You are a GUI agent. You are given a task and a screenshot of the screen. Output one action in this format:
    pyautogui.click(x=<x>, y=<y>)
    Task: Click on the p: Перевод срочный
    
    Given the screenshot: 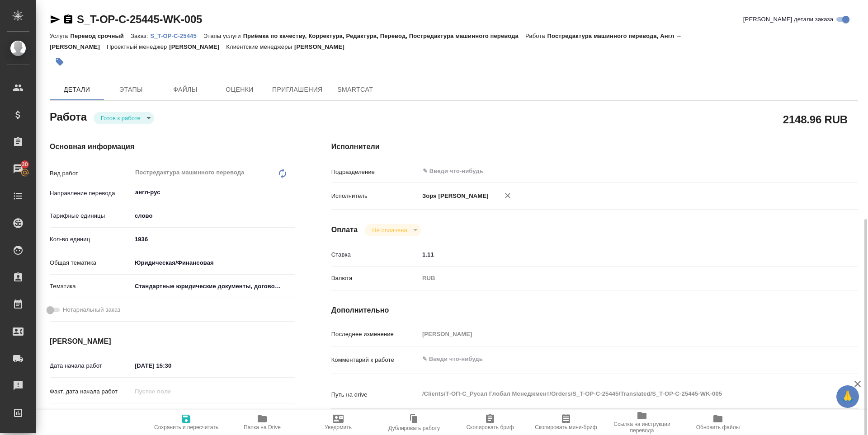 What is the action you would take?
    pyautogui.click(x=101, y=35)
    